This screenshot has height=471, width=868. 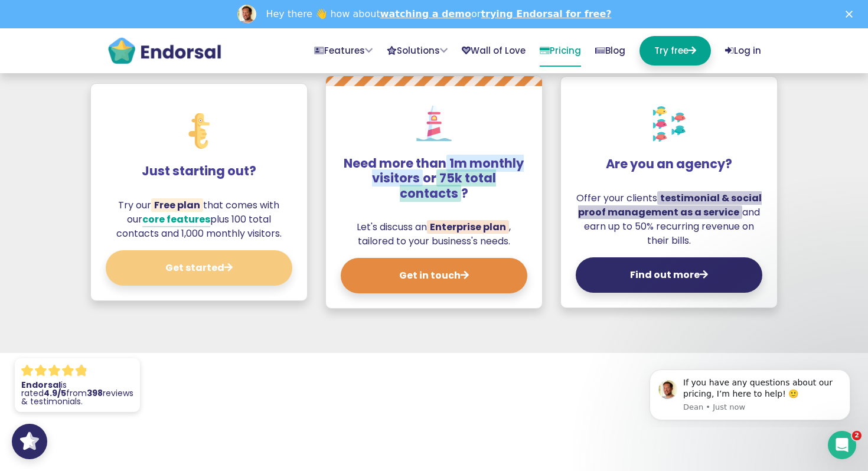 I want to click on button: Help, so click(x=197, y=386).